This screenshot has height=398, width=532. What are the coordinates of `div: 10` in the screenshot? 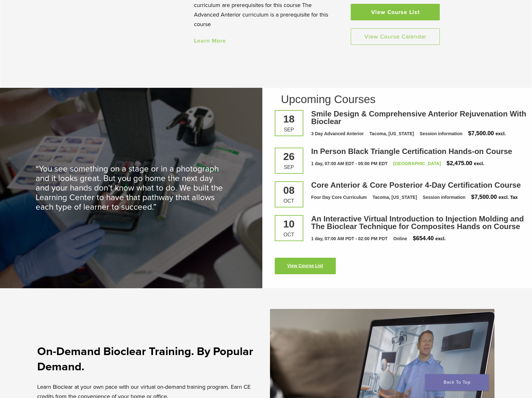 It's located at (289, 224).